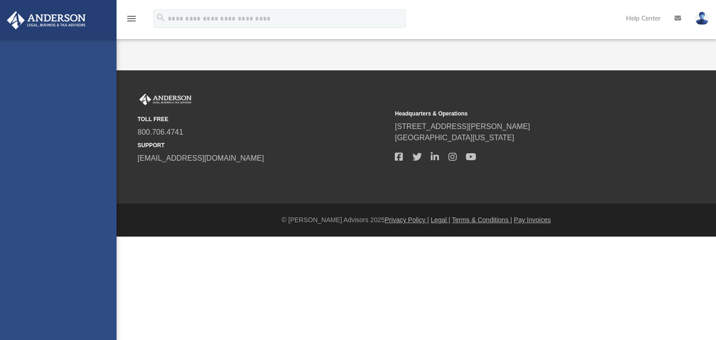 The image size is (716, 340). Describe the element at coordinates (520, 114) in the screenshot. I see `small: Headquarters & Operations` at that location.